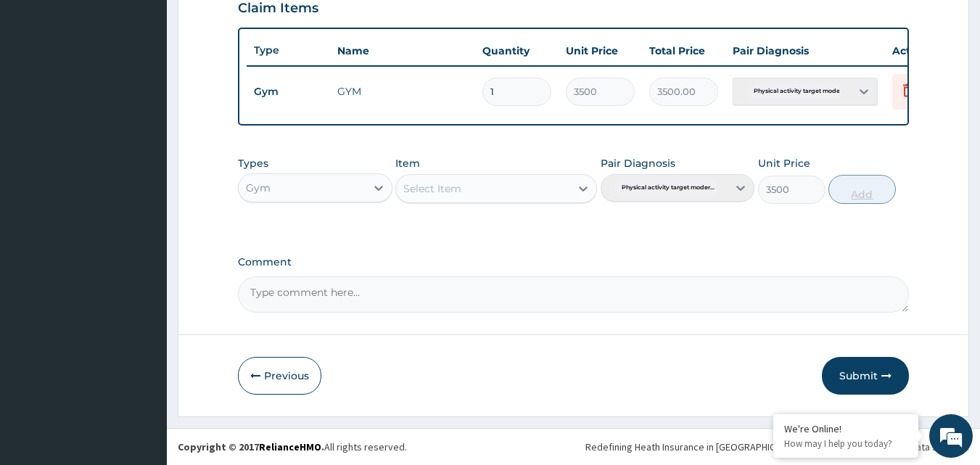  Describe the element at coordinates (255, 25) in the screenshot. I see `div: Minimize live chat window` at that location.